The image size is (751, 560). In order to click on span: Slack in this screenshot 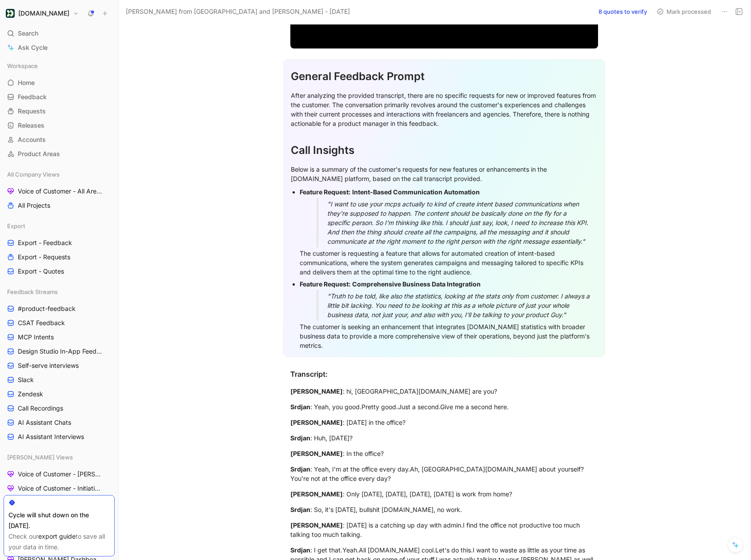, I will do `click(26, 380)`.